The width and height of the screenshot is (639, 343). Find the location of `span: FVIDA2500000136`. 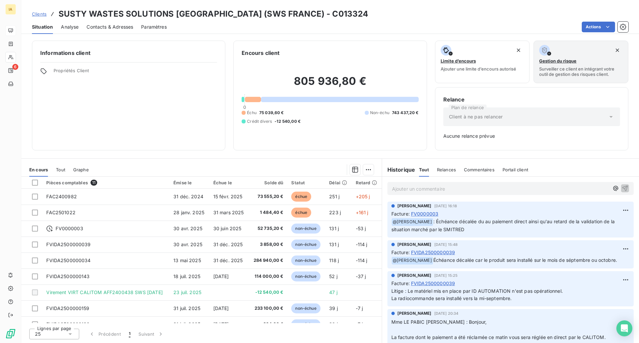

span: FVIDA2500000136 is located at coordinates (68, 324).